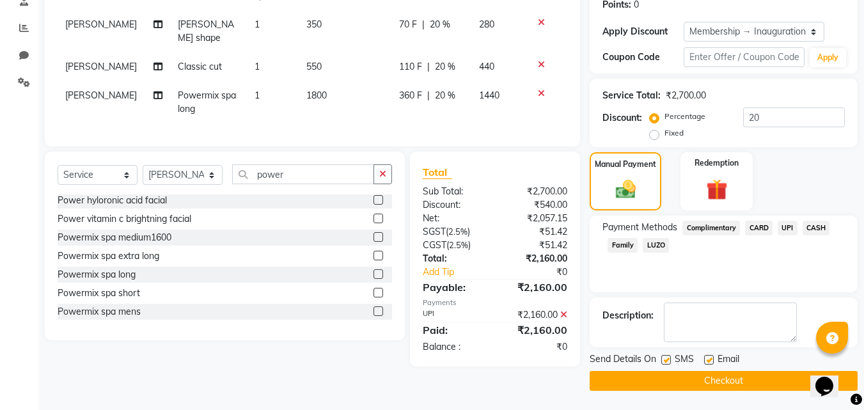 The image size is (864, 410). Describe the element at coordinates (454, 330) in the screenshot. I see `div: Paid:` at that location.